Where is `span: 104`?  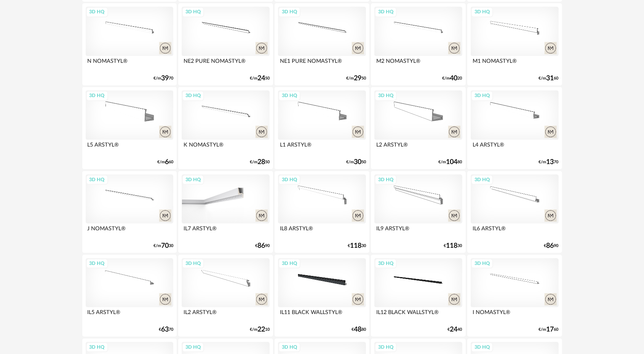
span: 104 is located at coordinates (452, 162).